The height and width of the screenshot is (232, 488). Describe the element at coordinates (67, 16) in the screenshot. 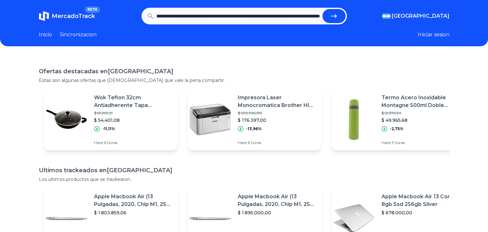

I see `a: MercadoTrackBETA` at that location.